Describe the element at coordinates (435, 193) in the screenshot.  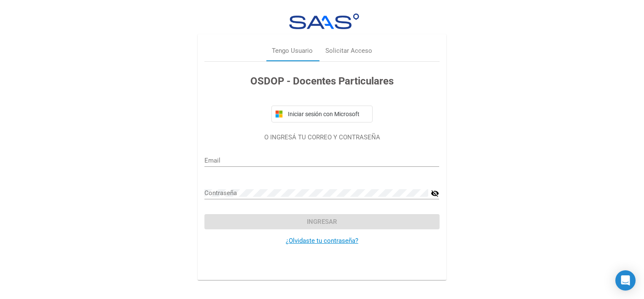
I see `mat-icon: visibility_off` at that location.